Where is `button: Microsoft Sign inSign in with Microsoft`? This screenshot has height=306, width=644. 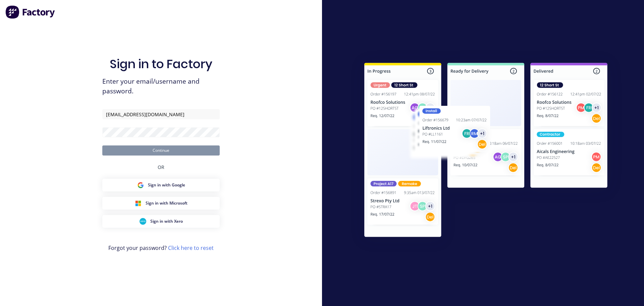 button: Microsoft Sign inSign in with Microsoft is located at coordinates (161, 204).